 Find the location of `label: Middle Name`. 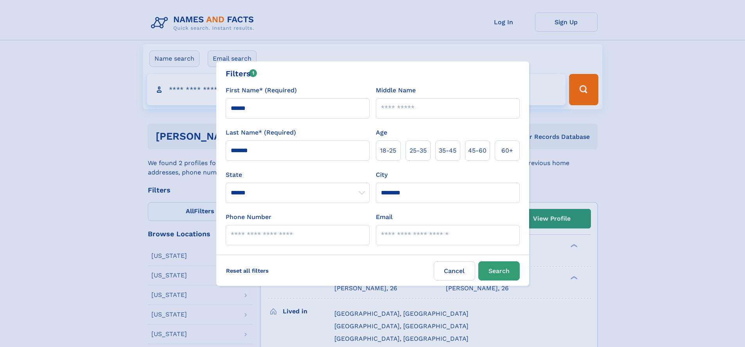

label: Middle Name is located at coordinates (396, 90).